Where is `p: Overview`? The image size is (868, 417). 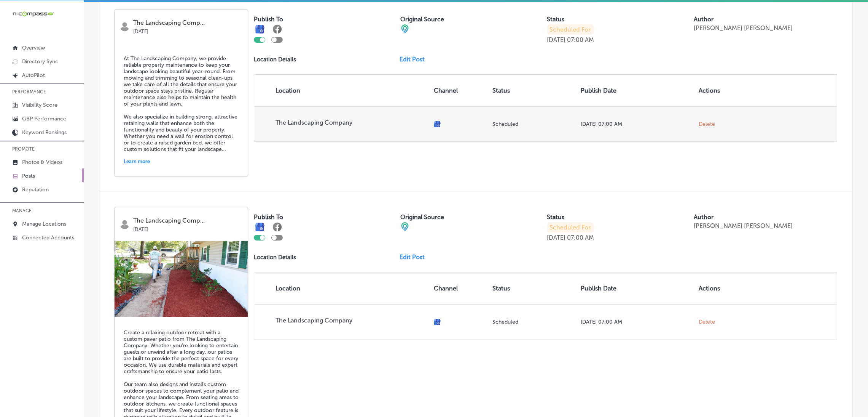
p: Overview is located at coordinates (33, 47).